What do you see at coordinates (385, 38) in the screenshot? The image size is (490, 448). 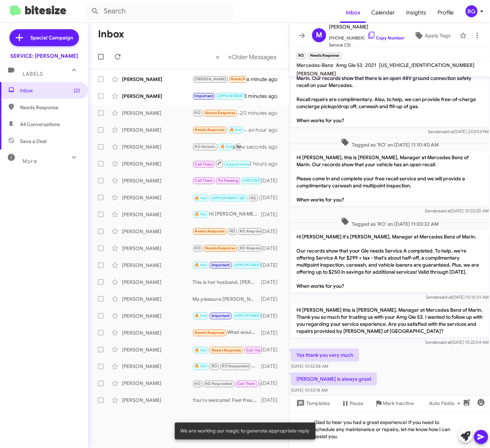 I see `a: Copy Number` at bounding box center [385, 38].